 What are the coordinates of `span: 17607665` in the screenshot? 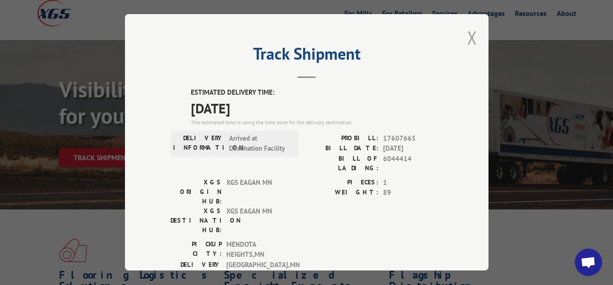 It's located at (413, 138).